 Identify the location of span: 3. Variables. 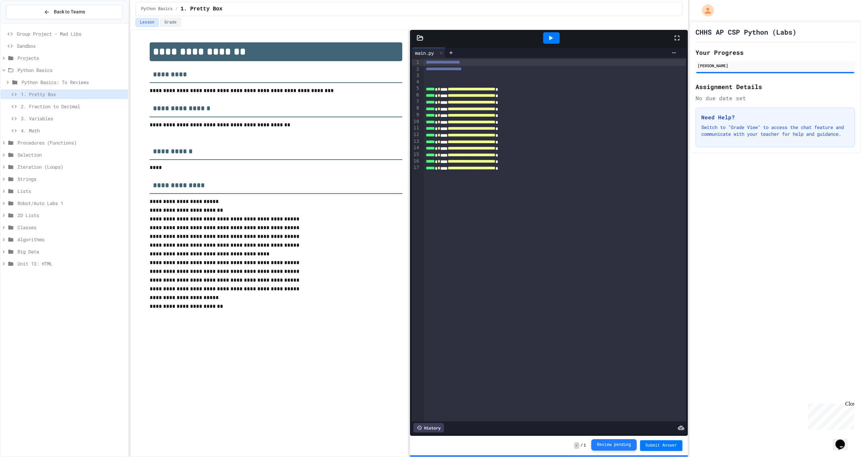
(73, 118).